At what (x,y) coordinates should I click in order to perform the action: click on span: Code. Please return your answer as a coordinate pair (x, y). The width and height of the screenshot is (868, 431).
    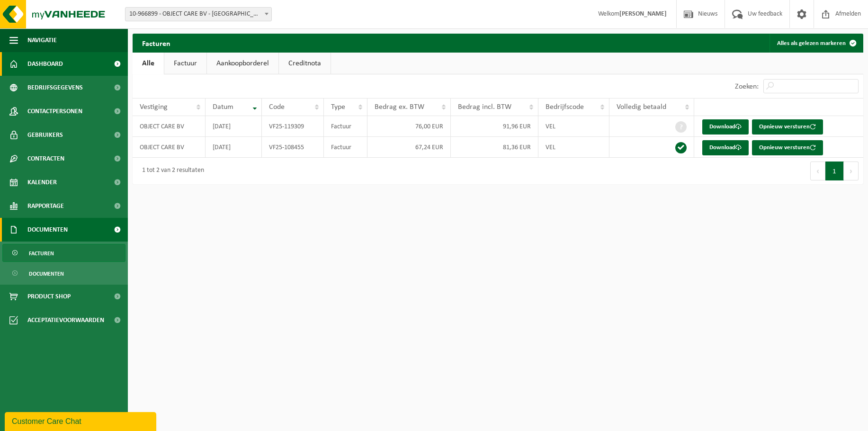
    Looking at the image, I should click on (276, 107).